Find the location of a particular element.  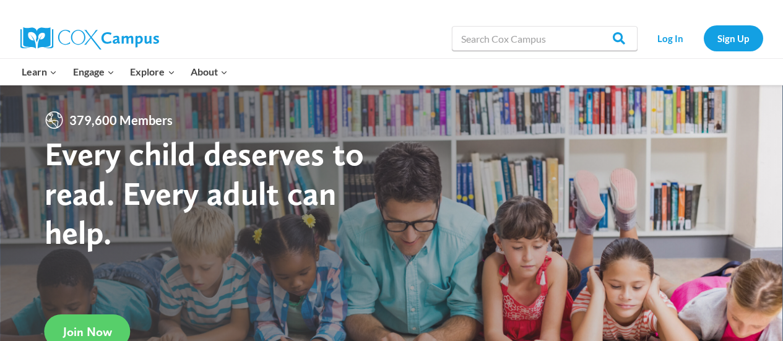

a: Sign Up is located at coordinates (733, 38).